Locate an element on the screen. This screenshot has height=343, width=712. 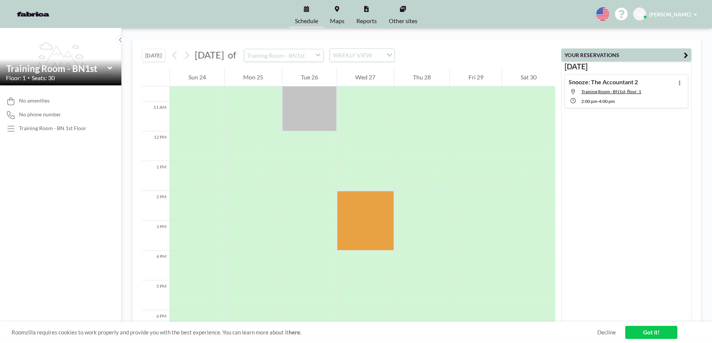
span: Seats: 30 is located at coordinates (43, 78).